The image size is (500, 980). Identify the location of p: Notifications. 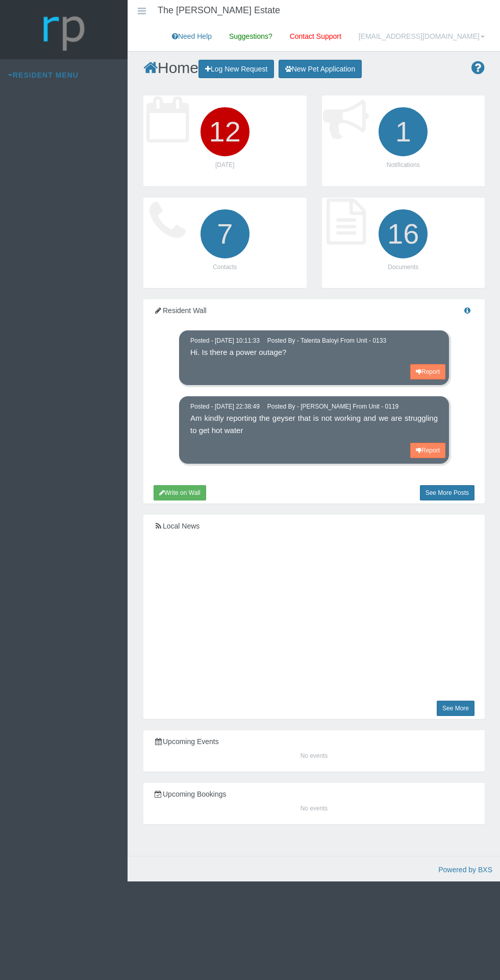
(404, 165).